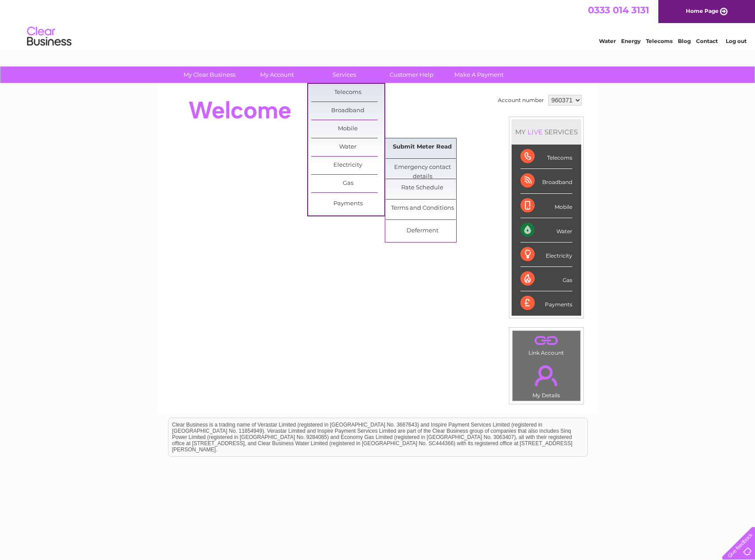 This screenshot has width=755, height=560. Describe the element at coordinates (422, 148) in the screenshot. I see `a: Submit Meter Read` at that location.